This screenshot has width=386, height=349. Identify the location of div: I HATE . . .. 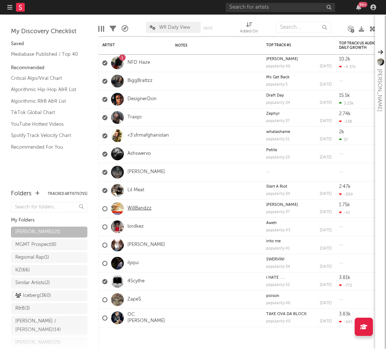
(299, 278).